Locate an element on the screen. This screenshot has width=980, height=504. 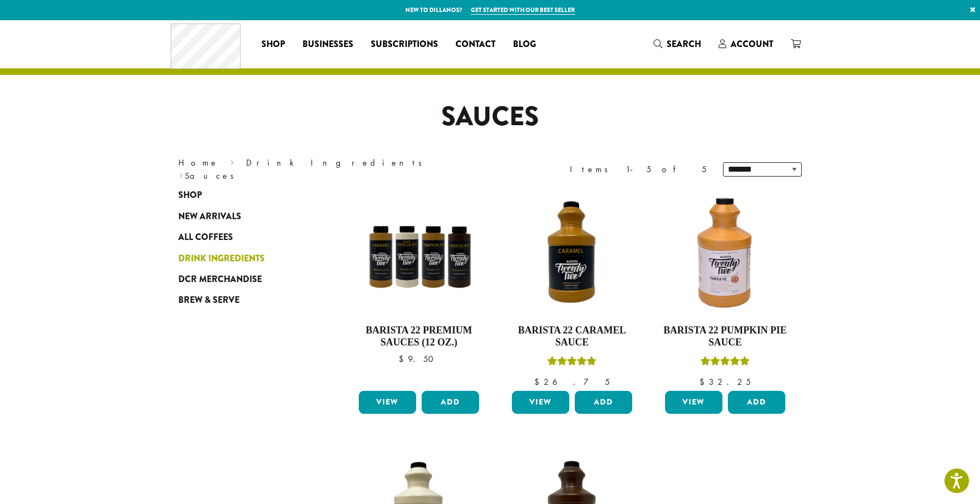
span: All Coffees is located at coordinates (206, 237).